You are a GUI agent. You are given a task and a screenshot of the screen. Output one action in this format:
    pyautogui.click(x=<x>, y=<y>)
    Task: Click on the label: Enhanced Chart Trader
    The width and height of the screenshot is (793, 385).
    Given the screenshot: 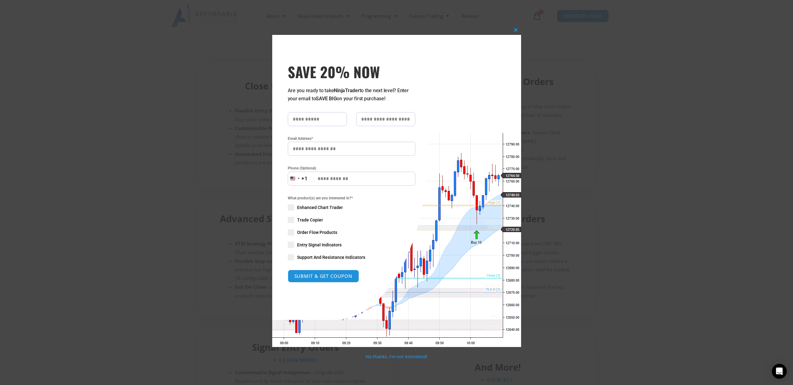 What is the action you would take?
    pyautogui.click(x=352, y=207)
    